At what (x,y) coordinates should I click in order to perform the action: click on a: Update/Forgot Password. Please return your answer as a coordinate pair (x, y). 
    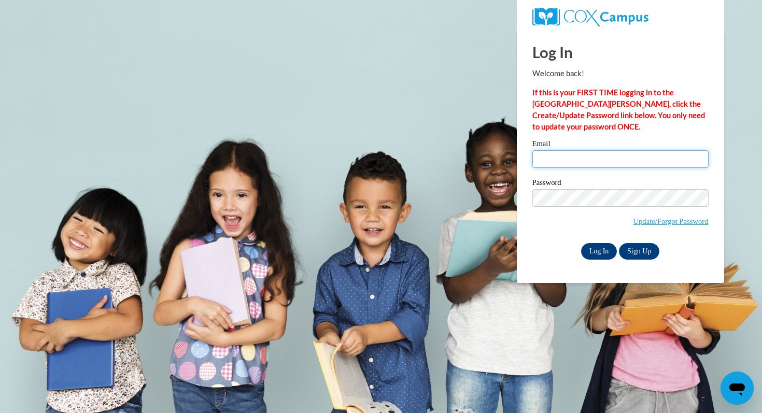
    Looking at the image, I should click on (671, 221).